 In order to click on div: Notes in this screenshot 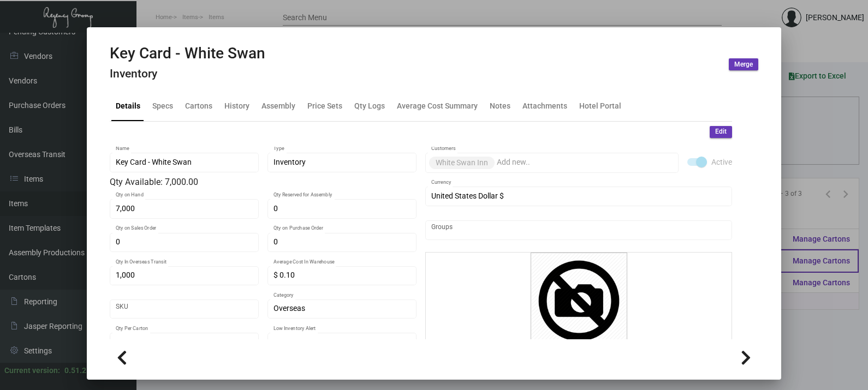, I will do `click(500, 106)`.